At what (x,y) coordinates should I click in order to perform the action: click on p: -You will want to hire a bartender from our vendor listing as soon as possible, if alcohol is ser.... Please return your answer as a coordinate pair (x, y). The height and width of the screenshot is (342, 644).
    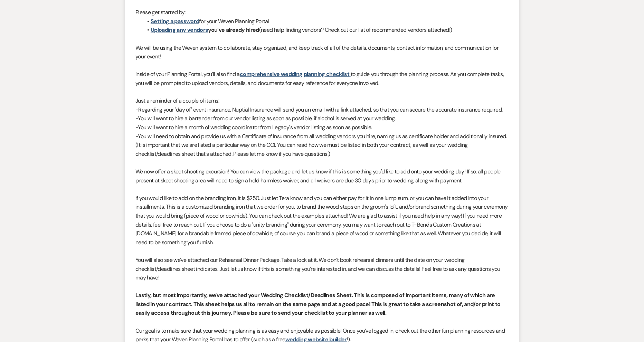
    Looking at the image, I should click on (322, 119).